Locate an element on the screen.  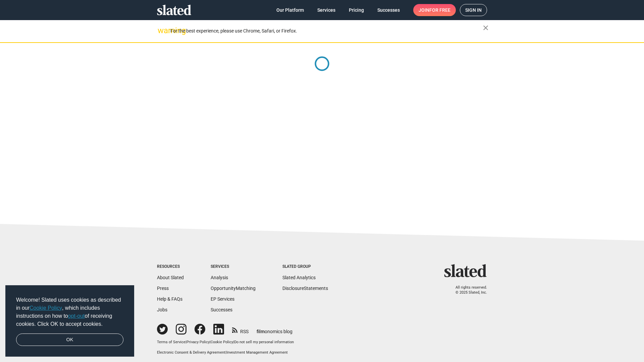
span: film is located at coordinates (261, 331).